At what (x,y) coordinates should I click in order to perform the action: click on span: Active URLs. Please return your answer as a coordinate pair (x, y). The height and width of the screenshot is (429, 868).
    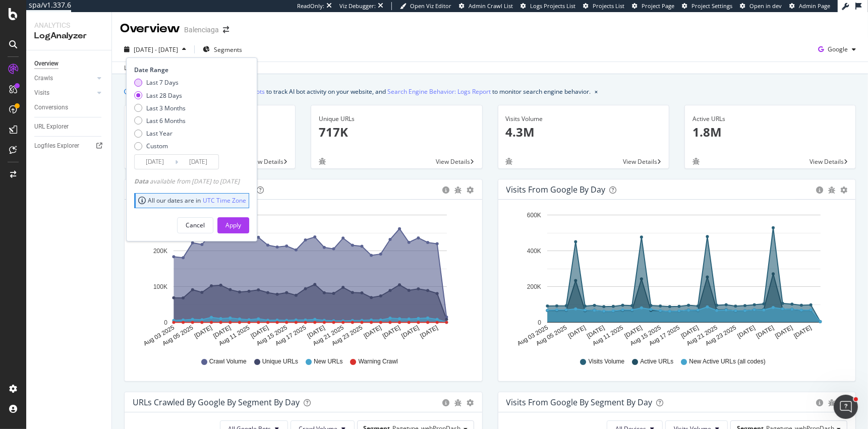
    Looking at the image, I should click on (656, 362).